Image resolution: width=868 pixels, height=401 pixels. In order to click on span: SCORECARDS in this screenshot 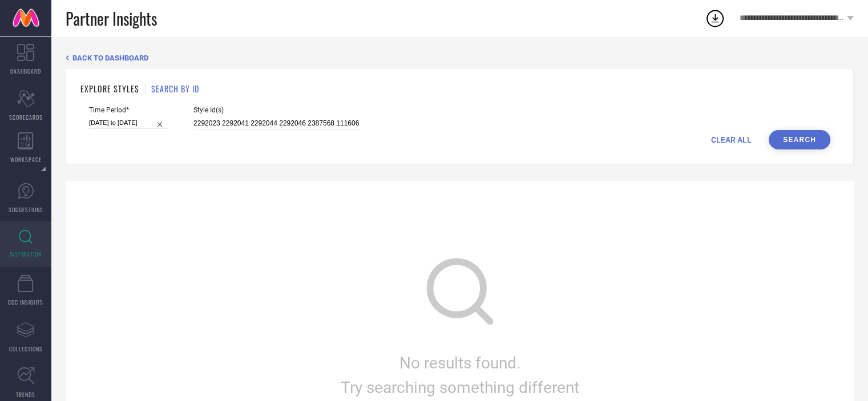, I will do `click(26, 117)`.